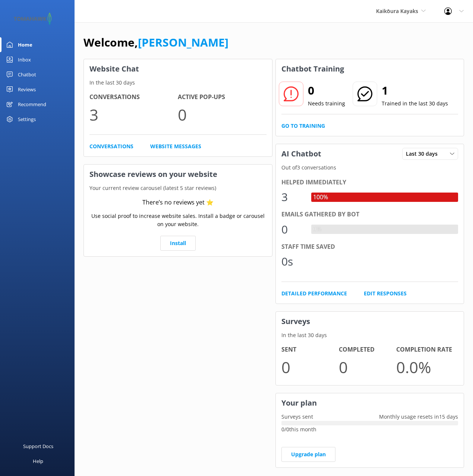 The image size is (473, 476). What do you see at coordinates (32, 19) in the screenshot?
I see `img: 2-1647550015.png` at bounding box center [32, 19].